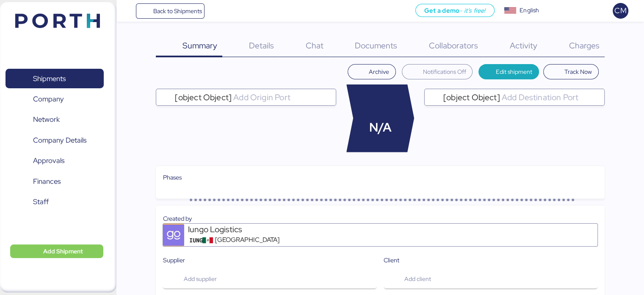  What do you see at coordinates (380, 177) in the screenshot?
I see `div: Phases` at bounding box center [380, 177].